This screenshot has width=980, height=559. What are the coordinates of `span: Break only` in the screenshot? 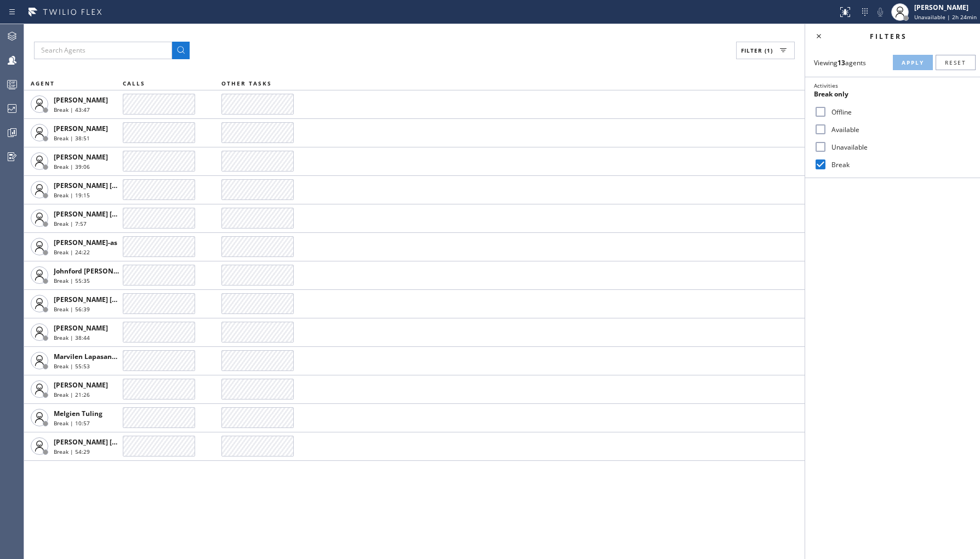 It's located at (831, 94).